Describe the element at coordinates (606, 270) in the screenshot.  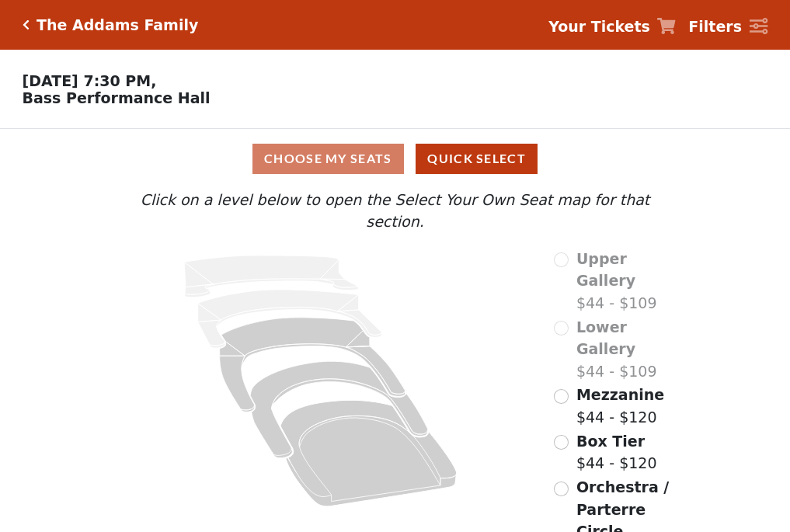
I see `span: Upper Gallery` at that location.